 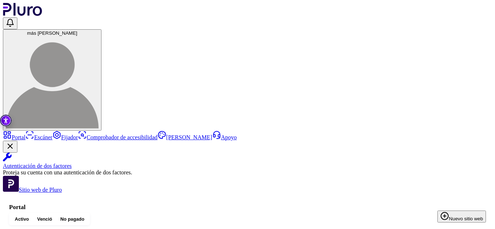 What do you see at coordinates (229, 137) in the screenshot?
I see `font: Apoyo` at bounding box center [229, 137].